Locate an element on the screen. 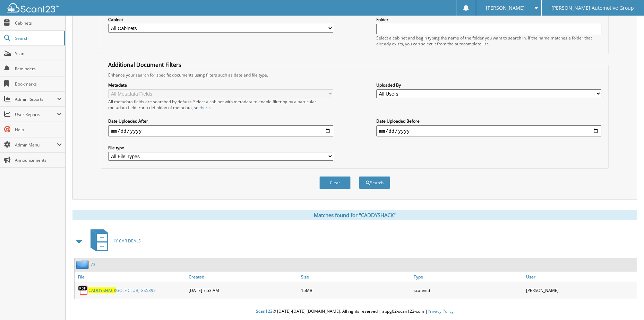 The width and height of the screenshot is (644, 320). div: Enhance your search for specific documents using filters such as date and file type. is located at coordinates (354, 75).